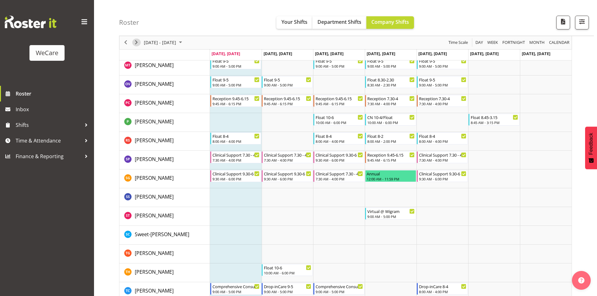 This screenshot has width=597, height=296. What do you see at coordinates (236, 289) in the screenshot?
I see `div: Torry Cobb"s event - Comprehensive Consult 9-5 Begin From Monday, September 29, 2025 at 9:00:00 A...` at bounding box center [236, 289].